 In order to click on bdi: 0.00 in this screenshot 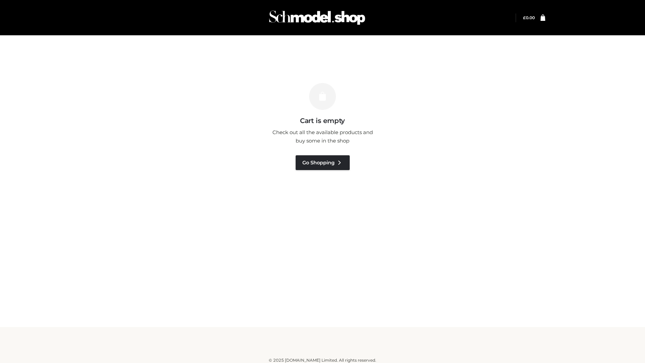, I will do `click(529, 17)`.